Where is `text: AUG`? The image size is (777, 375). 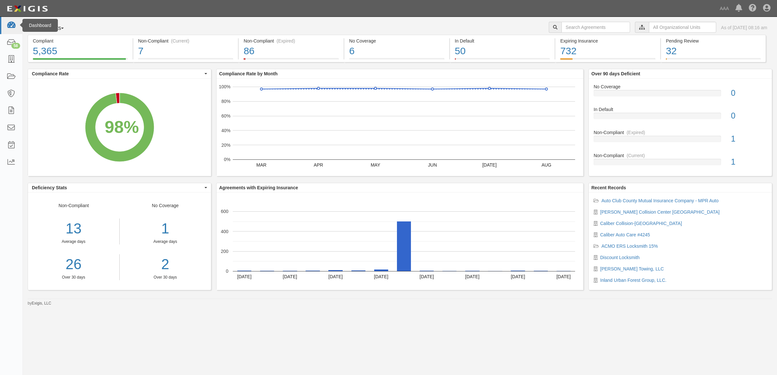 text: AUG is located at coordinates (546, 165).